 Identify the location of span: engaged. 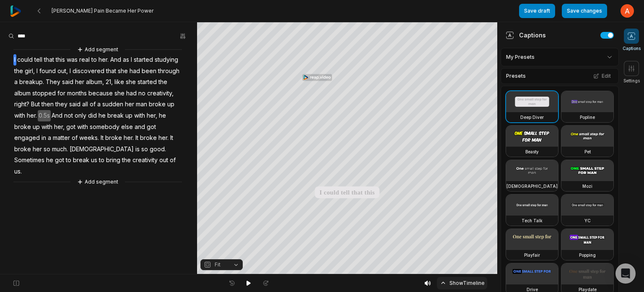
(27, 138).